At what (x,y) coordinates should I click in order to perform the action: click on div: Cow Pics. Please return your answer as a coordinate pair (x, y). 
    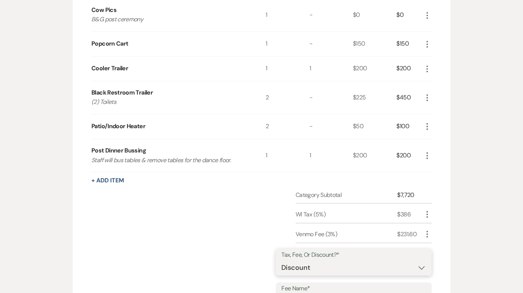
    Looking at the image, I should click on (104, 10).